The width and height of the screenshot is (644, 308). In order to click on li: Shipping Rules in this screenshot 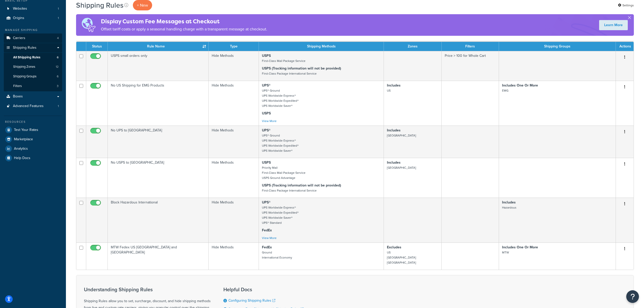, I will do `click(33, 67)`.